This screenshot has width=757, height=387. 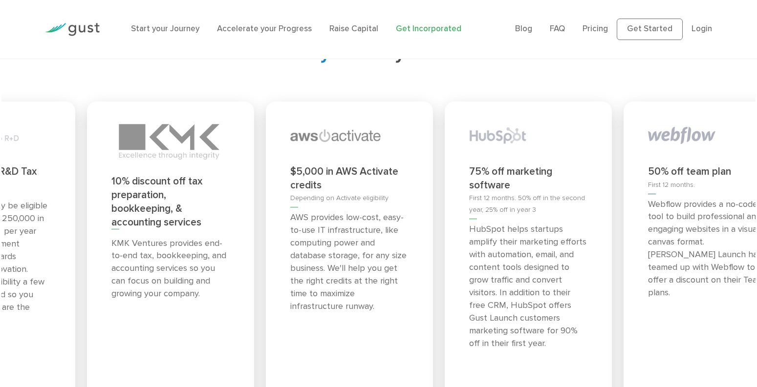 I want to click on a: Get Started, so click(x=649, y=29).